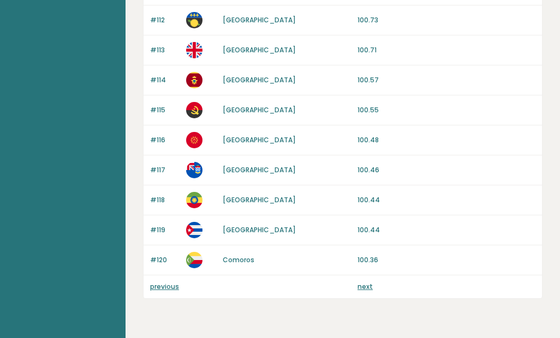  I want to click on p: #119, so click(165, 230).